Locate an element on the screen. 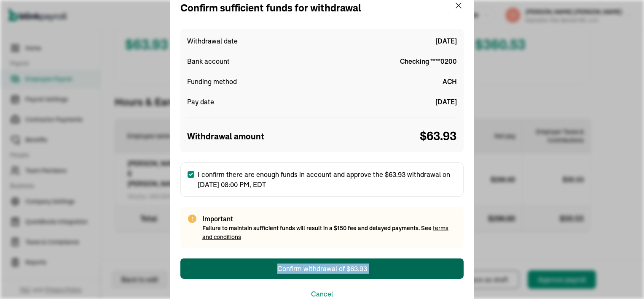 Image resolution: width=644 pixels, height=299 pixels. div: Confirm sufficient funds for withdrawal is located at coordinates (271, 8).